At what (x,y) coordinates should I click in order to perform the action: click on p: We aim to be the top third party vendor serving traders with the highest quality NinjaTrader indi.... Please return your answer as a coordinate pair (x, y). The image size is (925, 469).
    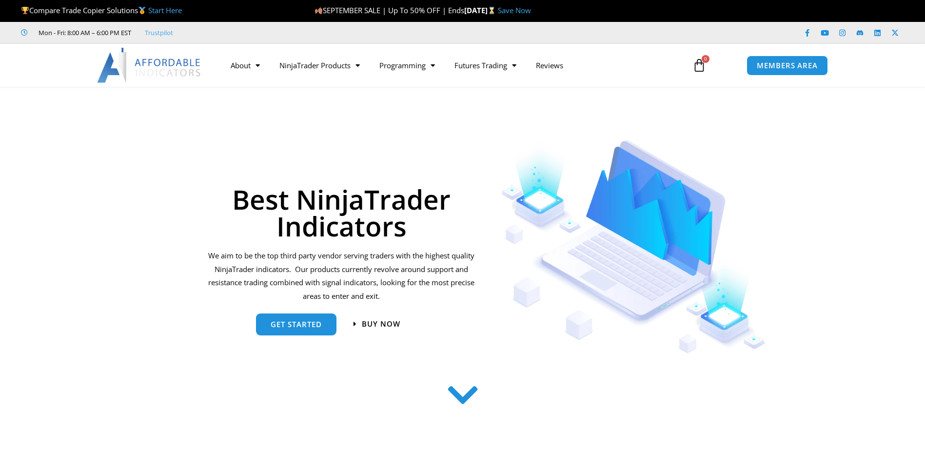
    Looking at the image, I should click on (341, 276).